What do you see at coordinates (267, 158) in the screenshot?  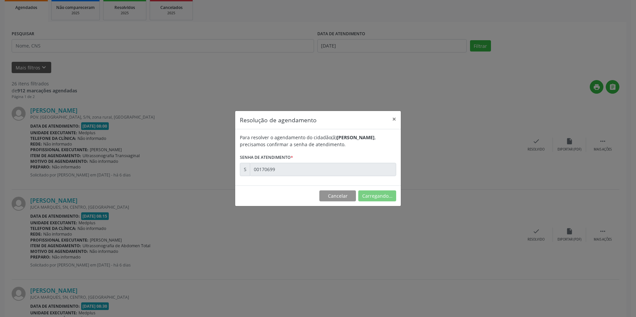 I see `label: Senha de atendimento` at bounding box center [267, 158].